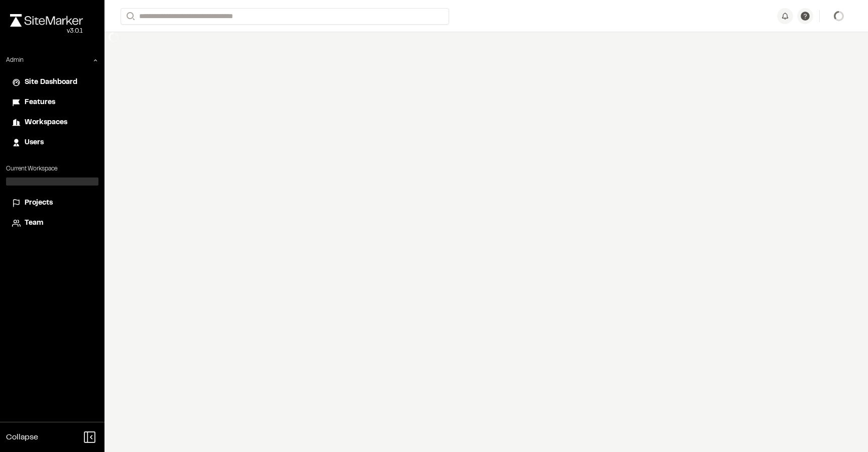  What do you see at coordinates (14, 60) in the screenshot?
I see `p: Admin` at bounding box center [14, 60].